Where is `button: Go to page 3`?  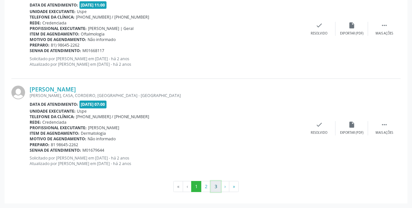
button: Go to page 3 is located at coordinates (216, 187).